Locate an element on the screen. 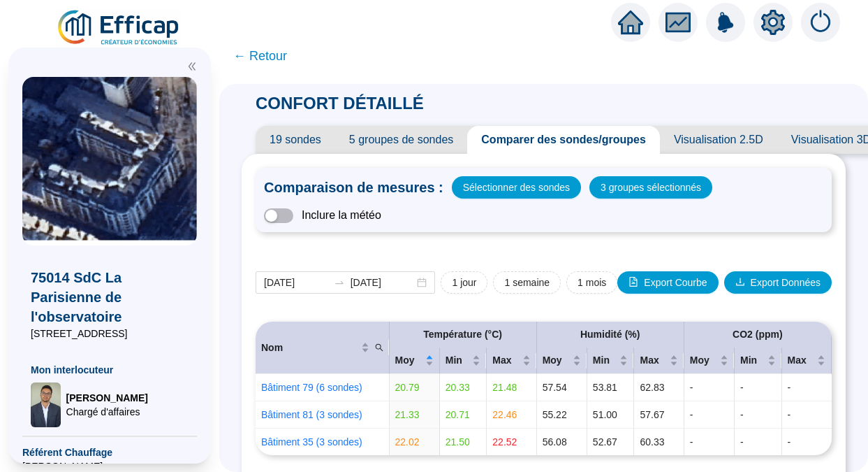 The height and width of the screenshot is (472, 868). a: Bâtiment 35 (3 sondes) is located at coordinates (311, 442).